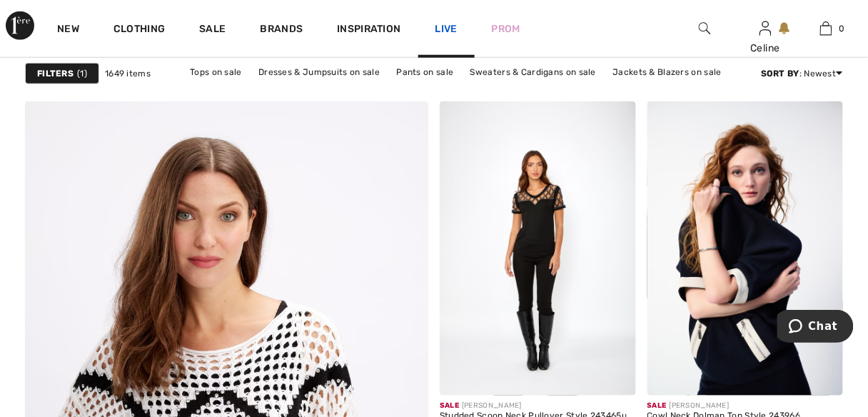  I want to click on a: Cowl Neck Dolman Top Style 243966. Midnight blue/moonstone, so click(745, 249).